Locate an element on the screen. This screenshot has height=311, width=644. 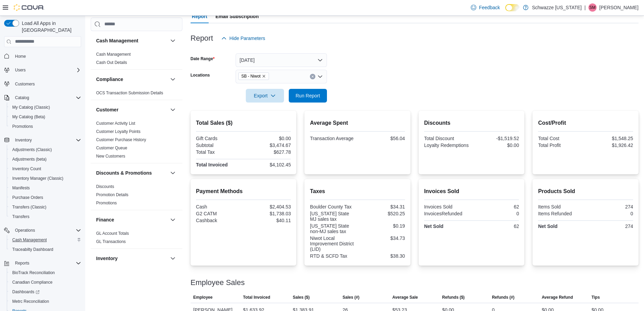
a: Customer Activity List is located at coordinates (115, 123).